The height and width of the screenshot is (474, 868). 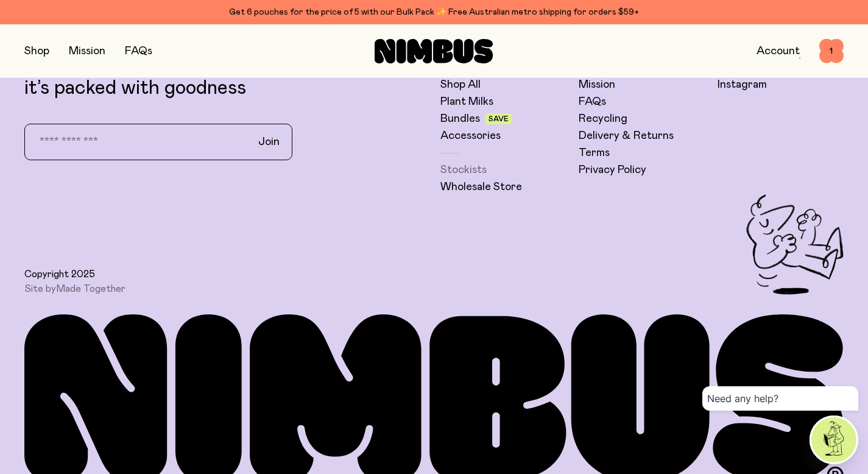 I want to click on a: Recycling, so click(x=603, y=119).